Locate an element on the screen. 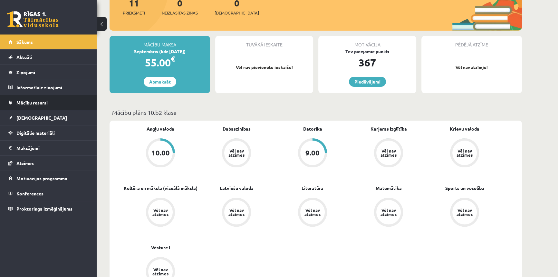 Image resolution: width=558 pixels, height=277 pixels. a: Krievu valoda is located at coordinates (464, 129).